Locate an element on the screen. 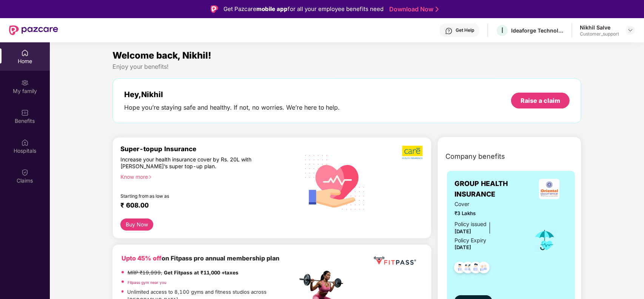 The width and height of the screenshot is (644, 299). div: Get Pazcare for all your employee benefits need is located at coordinates (303, 9).